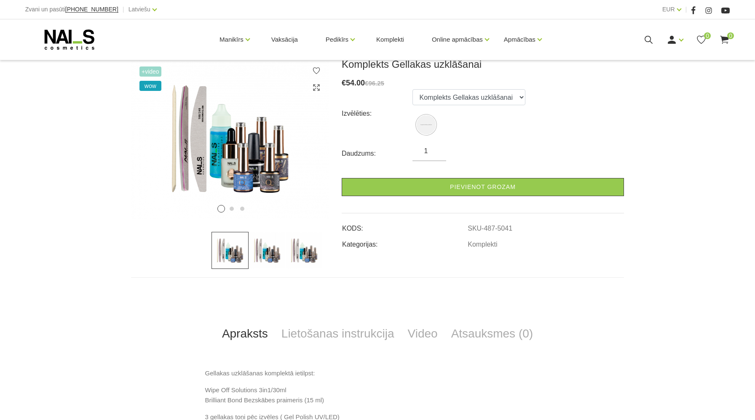 The height and width of the screenshot is (420, 755). What do you see at coordinates (337, 40) in the screenshot?
I see `a: Pedikīrs` at bounding box center [337, 40].